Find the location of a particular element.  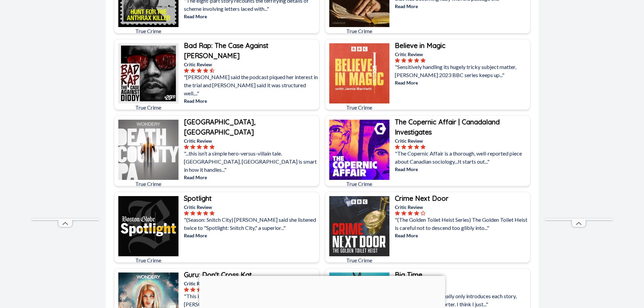

img: Death County, PA is located at coordinates (148, 150).